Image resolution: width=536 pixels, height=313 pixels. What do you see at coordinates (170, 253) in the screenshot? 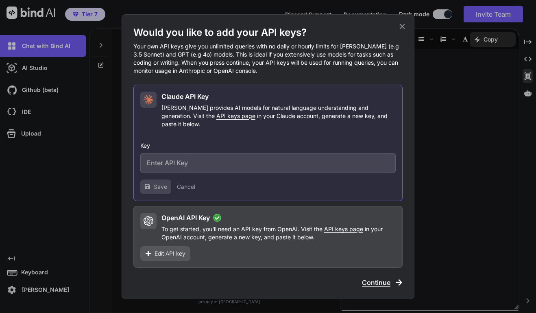
I see `span: Edit API key` at bounding box center [170, 253].